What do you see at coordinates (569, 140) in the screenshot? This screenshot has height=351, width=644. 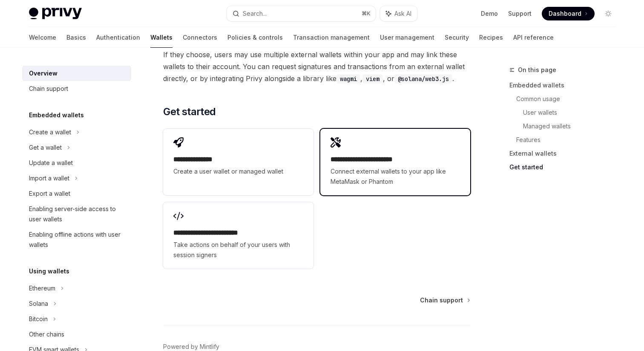 I see `a: Features` at bounding box center [569, 140].